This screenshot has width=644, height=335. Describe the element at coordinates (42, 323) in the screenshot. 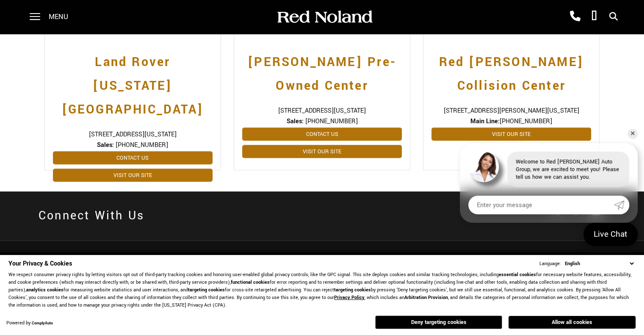

I see `a: ComplyAuto` at that location.